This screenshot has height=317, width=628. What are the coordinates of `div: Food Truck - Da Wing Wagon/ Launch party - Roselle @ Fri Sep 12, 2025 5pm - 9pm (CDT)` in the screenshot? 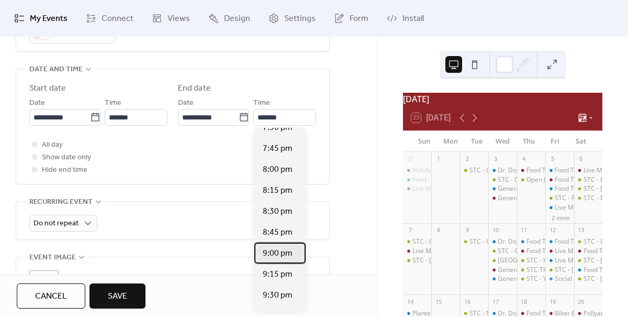 It's located at (559, 241).